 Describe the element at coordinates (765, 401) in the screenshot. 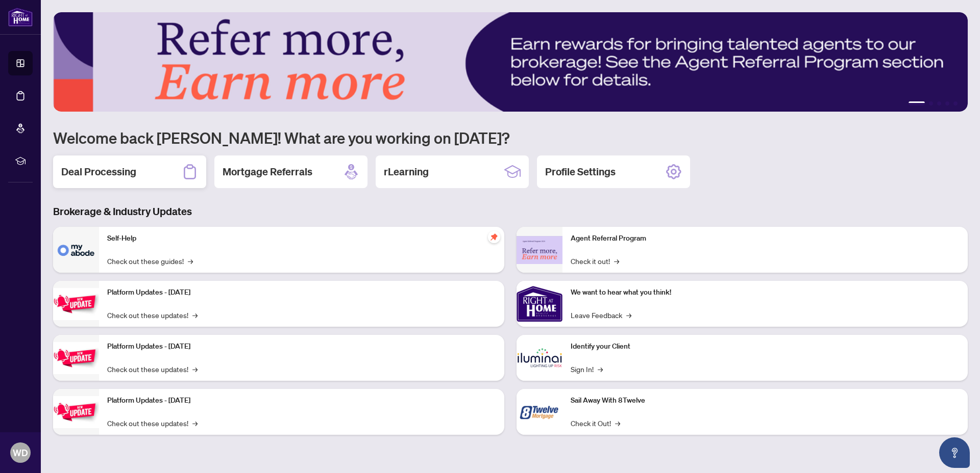

I see `p: Sail Away With 8Twelve` at that location.